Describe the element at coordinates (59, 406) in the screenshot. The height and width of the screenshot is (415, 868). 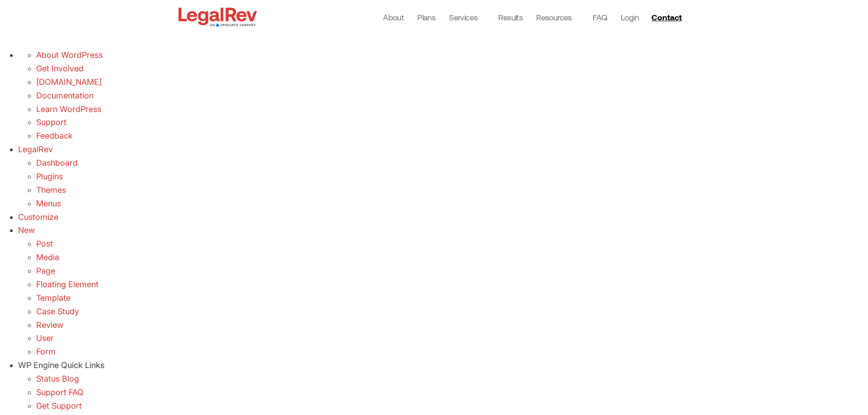
I see `a: Get Support` at that location.